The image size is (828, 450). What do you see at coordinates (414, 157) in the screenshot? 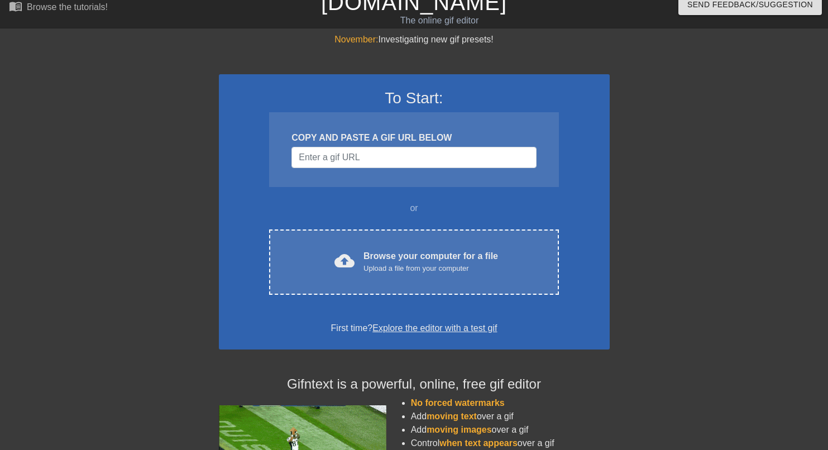
I see `input: Username` at bounding box center [414, 157].